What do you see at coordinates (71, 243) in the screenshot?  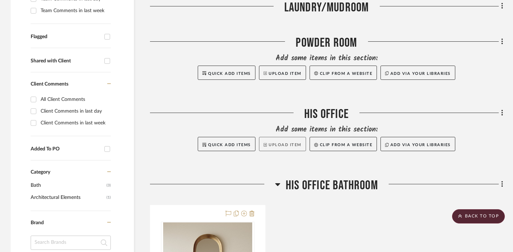 I see `input: Search Brands` at bounding box center [71, 243].